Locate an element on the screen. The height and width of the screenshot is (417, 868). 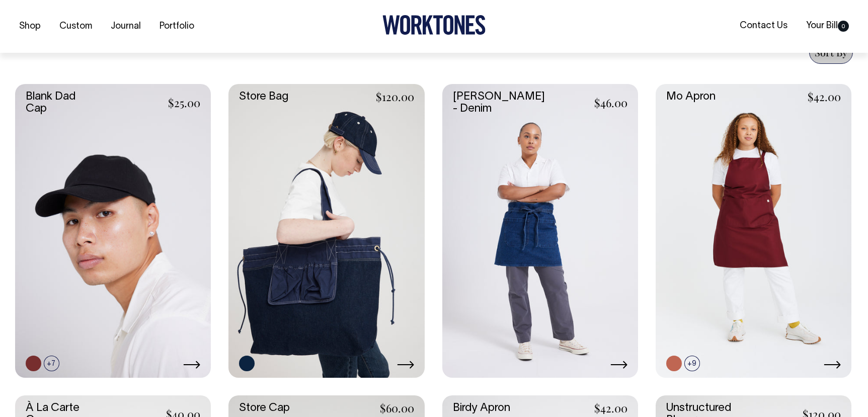
span: +7 is located at coordinates (51, 363).